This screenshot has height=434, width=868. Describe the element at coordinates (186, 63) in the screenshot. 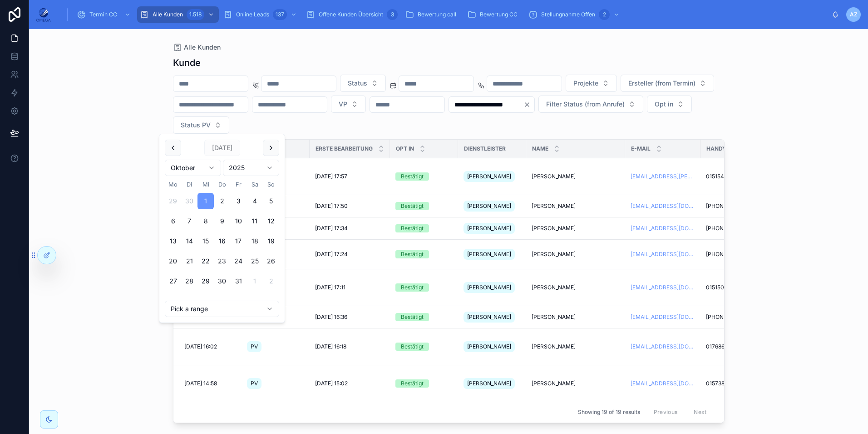

I see `h1: Kunde` at that location.